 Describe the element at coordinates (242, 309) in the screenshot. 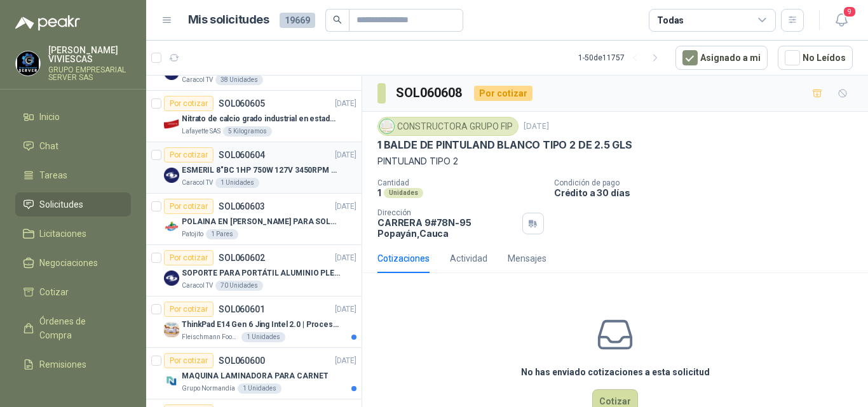

I see `p: SOL060601` at that location.